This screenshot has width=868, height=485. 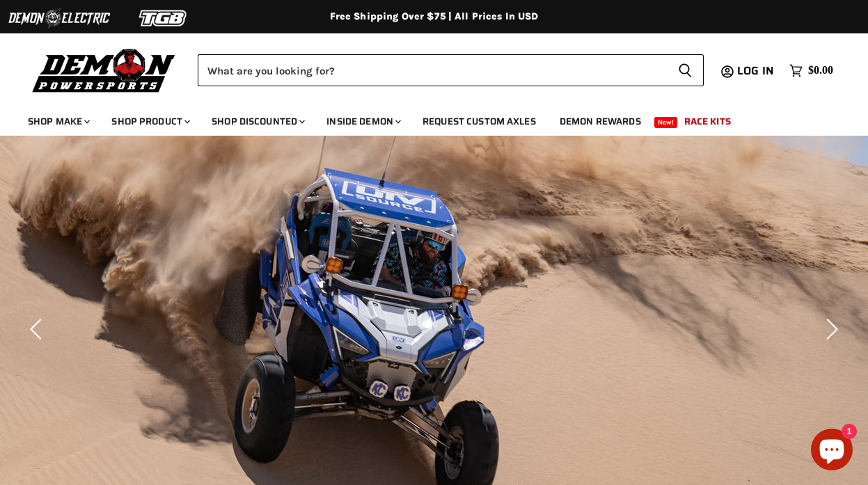 I want to click on img: Demon Electric Logo 2, so click(x=59, y=18).